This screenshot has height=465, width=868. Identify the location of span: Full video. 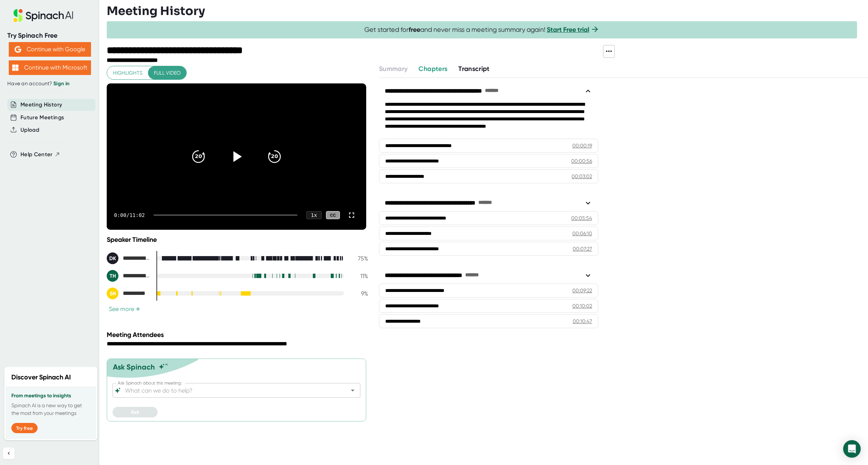
(167, 73).